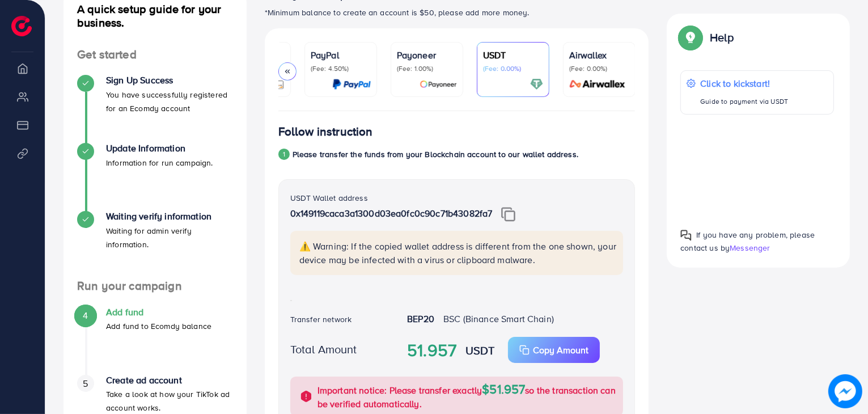 The height and width of the screenshot is (414, 868). What do you see at coordinates (155, 16) in the screenshot?
I see `h4: A quick setup guide for your business.` at bounding box center [155, 16].